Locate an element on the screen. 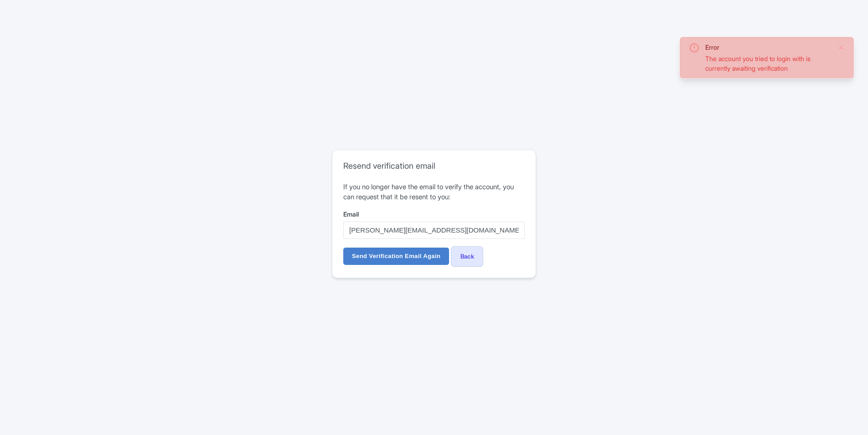 The image size is (868, 435). a: Back is located at coordinates (466, 256).